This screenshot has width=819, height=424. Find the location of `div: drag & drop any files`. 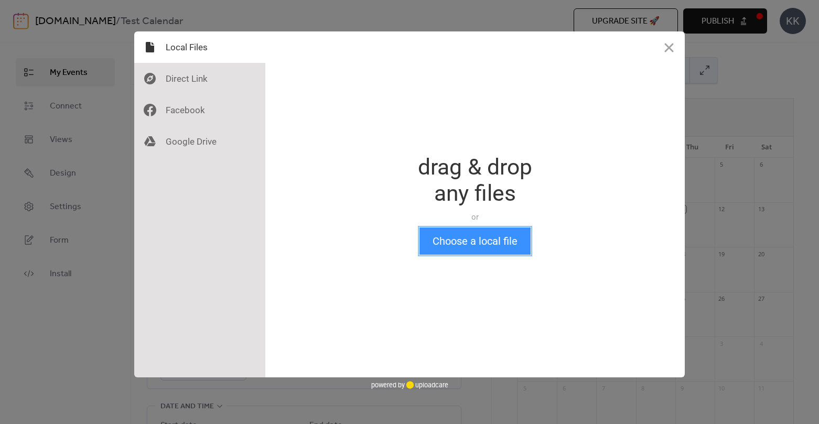

div: drag & drop any files is located at coordinates (475, 180).